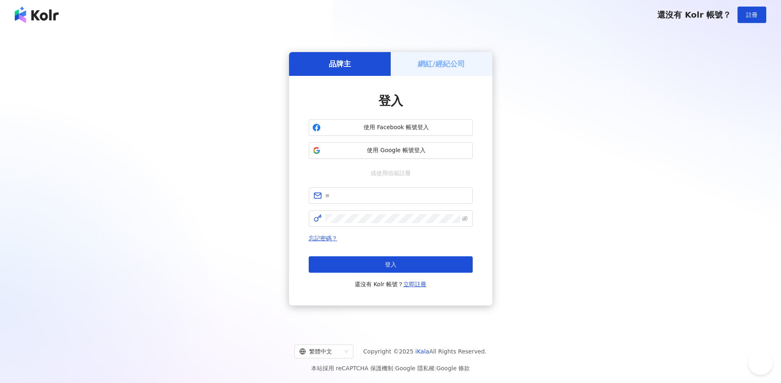  I want to click on button: 註冊, so click(752, 15).